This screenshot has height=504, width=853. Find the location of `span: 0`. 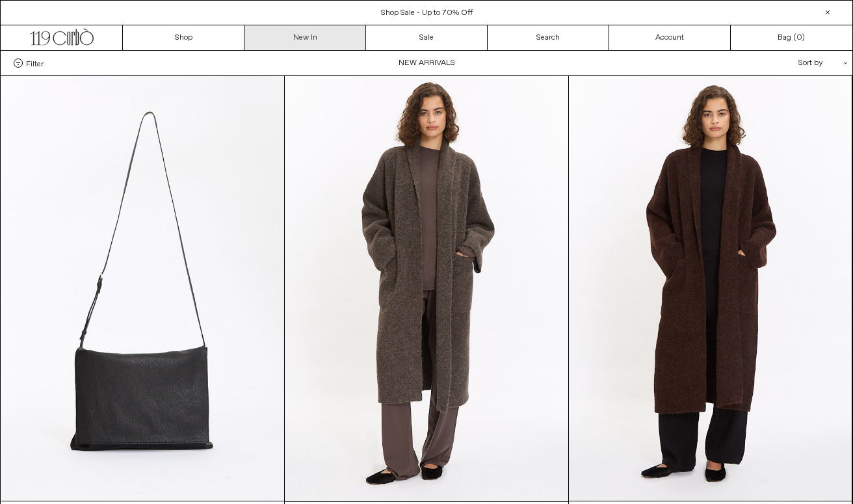

span: 0 is located at coordinates (799, 38).